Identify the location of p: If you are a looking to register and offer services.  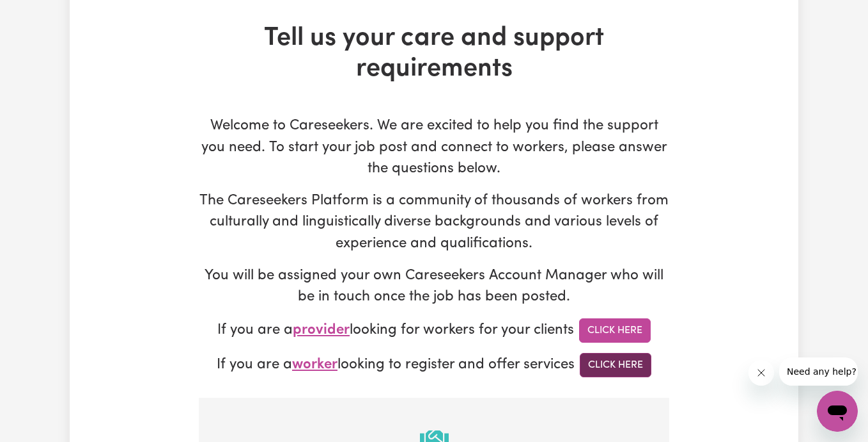
(434, 365).